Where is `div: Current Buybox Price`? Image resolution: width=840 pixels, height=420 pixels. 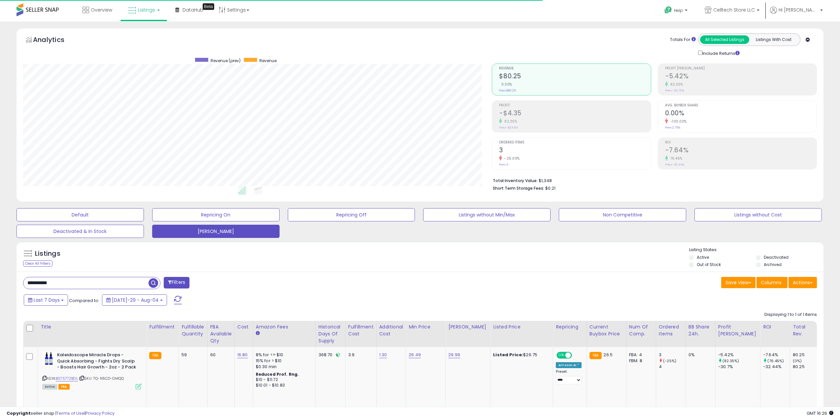 div: Current Buybox Price is located at coordinates (607, 330).